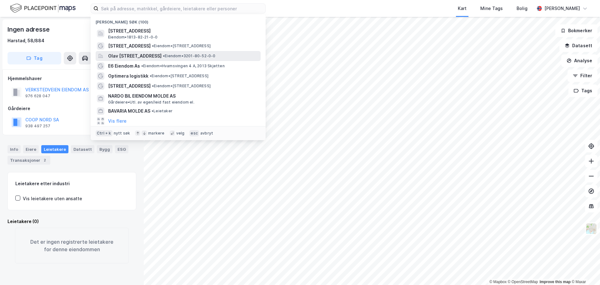  What do you see at coordinates (523, 282) in the screenshot?
I see `a: OpenStreetMap` at bounding box center [523, 282].